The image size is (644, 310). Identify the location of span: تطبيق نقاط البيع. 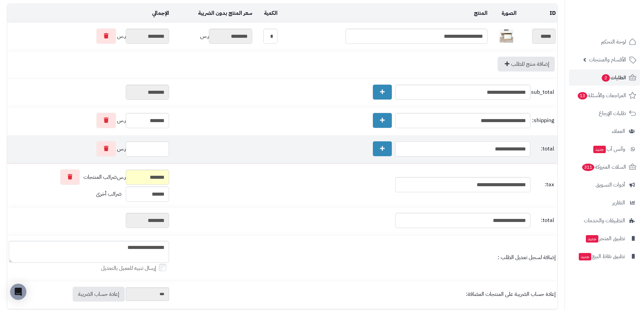
(601, 257).